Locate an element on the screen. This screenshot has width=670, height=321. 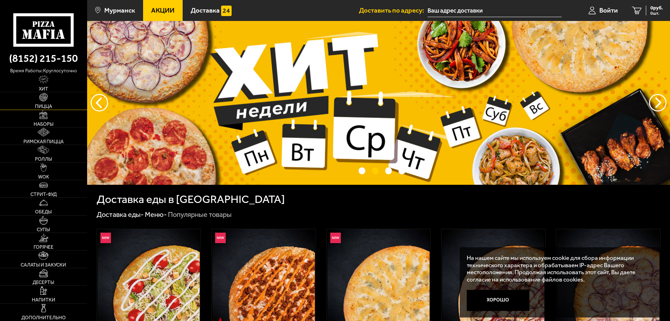
a: Доставка еды- is located at coordinates (120, 215).